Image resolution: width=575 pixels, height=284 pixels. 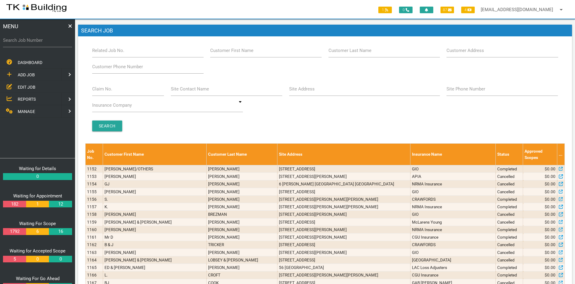 I want to click on td: TRICKER, so click(x=242, y=244).